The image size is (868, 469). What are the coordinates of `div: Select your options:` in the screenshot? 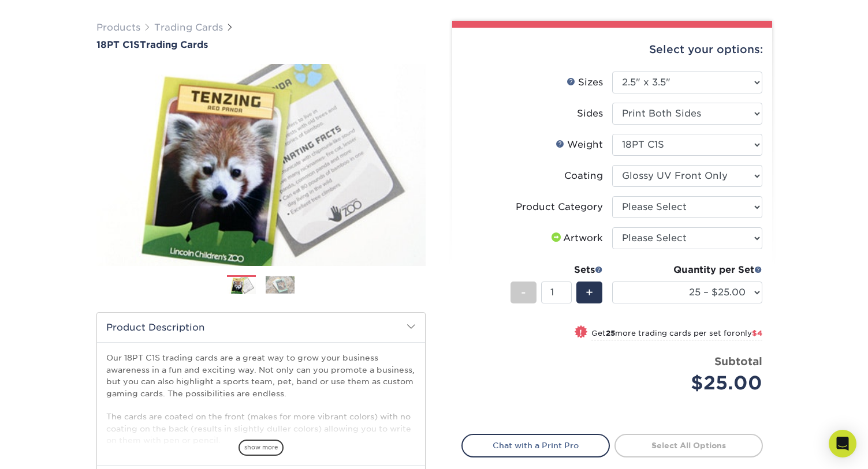 It's located at (612, 49).